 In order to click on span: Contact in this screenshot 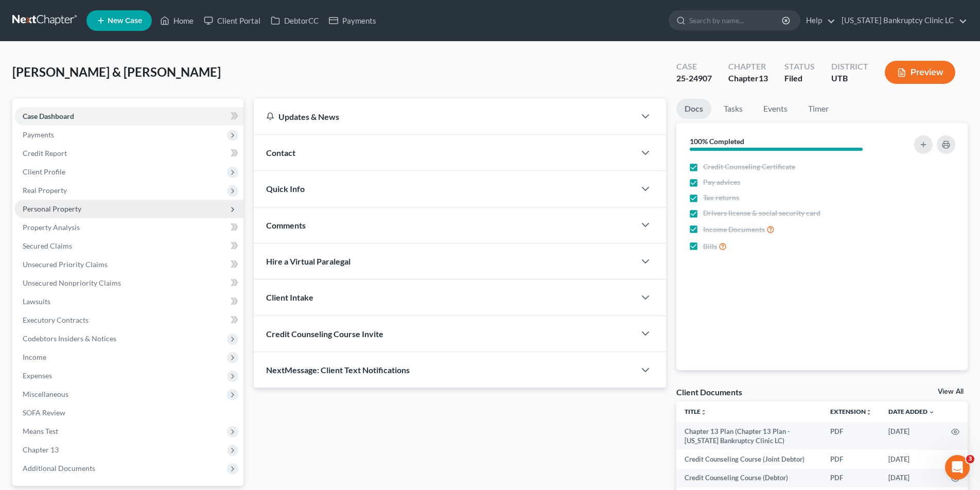, I will do `click(281, 152)`.